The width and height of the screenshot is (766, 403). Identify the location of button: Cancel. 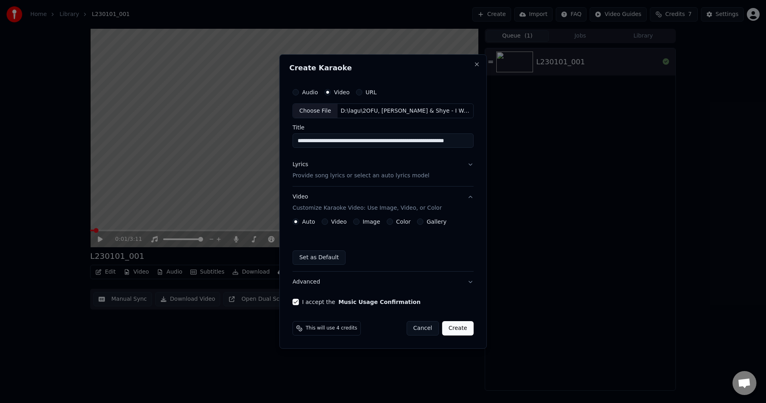
(423, 328).